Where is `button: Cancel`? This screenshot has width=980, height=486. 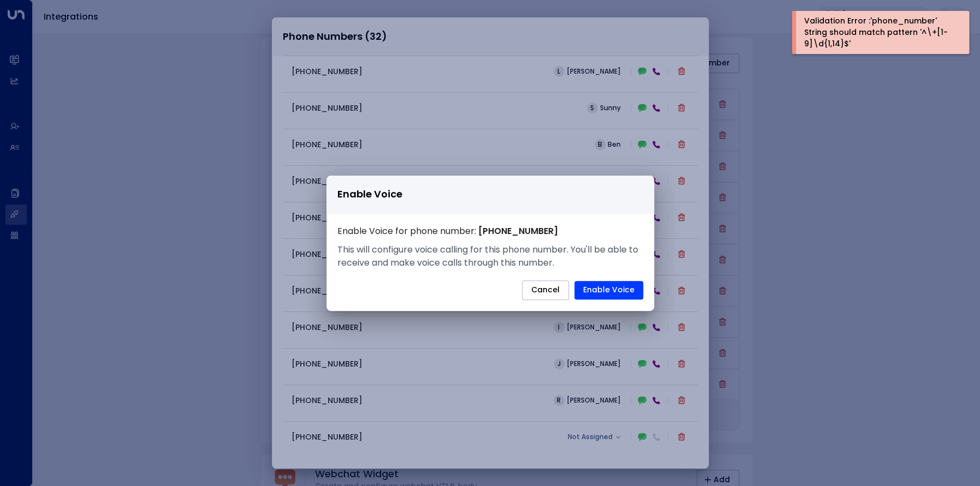 button: Cancel is located at coordinates (545, 290).